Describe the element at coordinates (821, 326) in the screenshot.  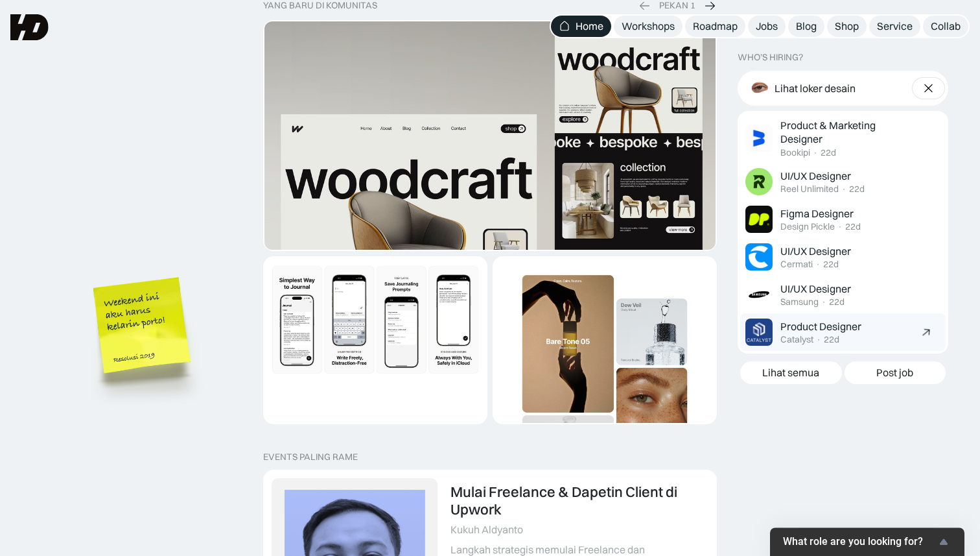
I see `div: Product Designer` at that location.